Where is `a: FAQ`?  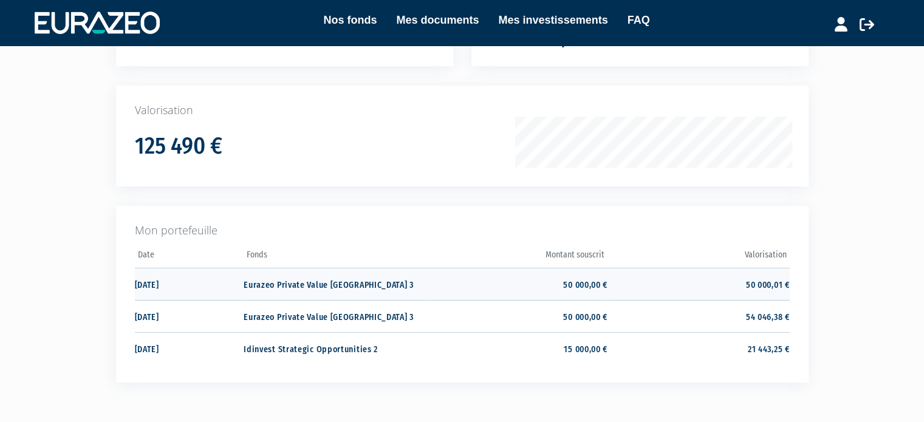
a: FAQ is located at coordinates (639, 20).